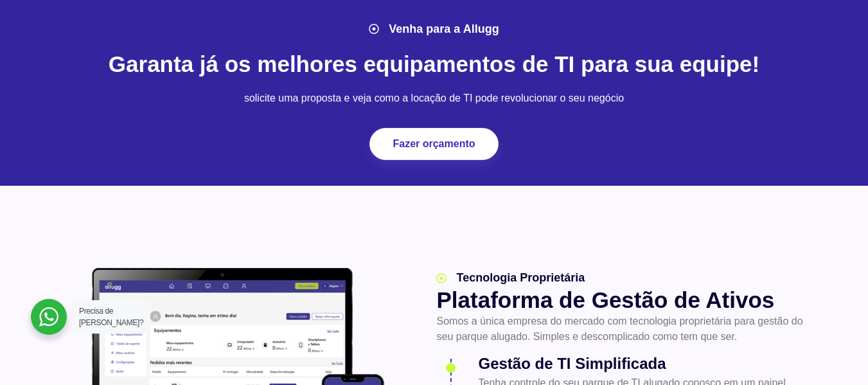  Describe the element at coordinates (442, 29) in the screenshot. I see `span: Venha para a Allugg` at that location.